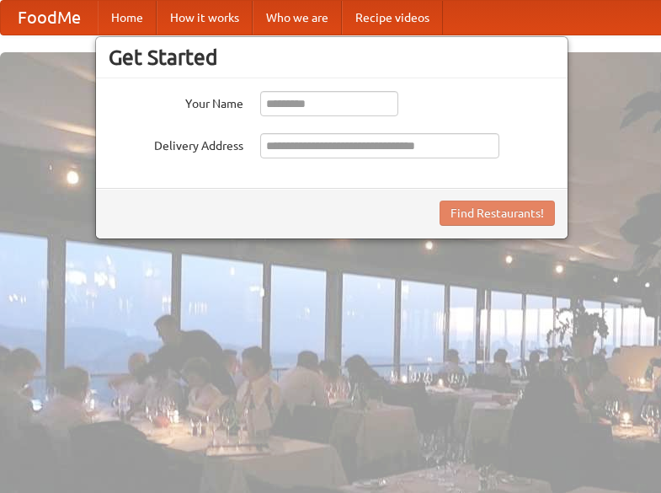 Image resolution: width=661 pixels, height=493 pixels. What do you see at coordinates (176, 101) in the screenshot?
I see `label: Your Name` at bounding box center [176, 101].